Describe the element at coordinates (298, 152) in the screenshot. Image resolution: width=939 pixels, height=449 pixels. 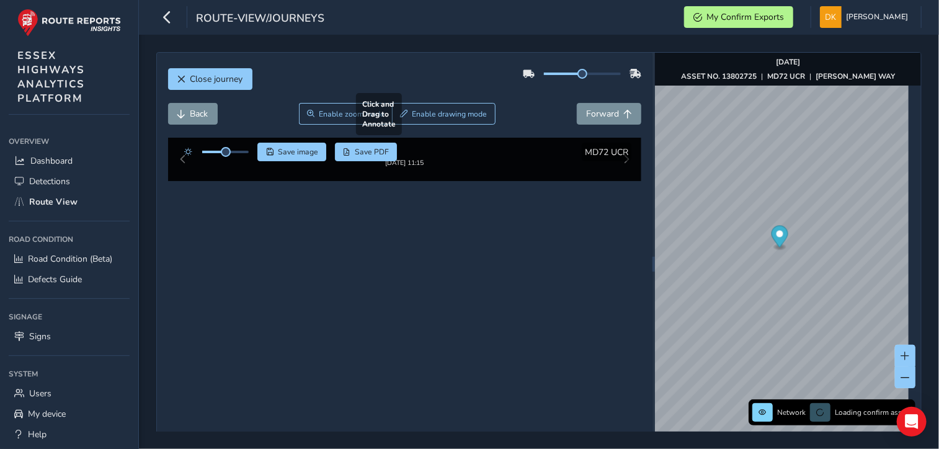
I see `span: Save image` at that location.